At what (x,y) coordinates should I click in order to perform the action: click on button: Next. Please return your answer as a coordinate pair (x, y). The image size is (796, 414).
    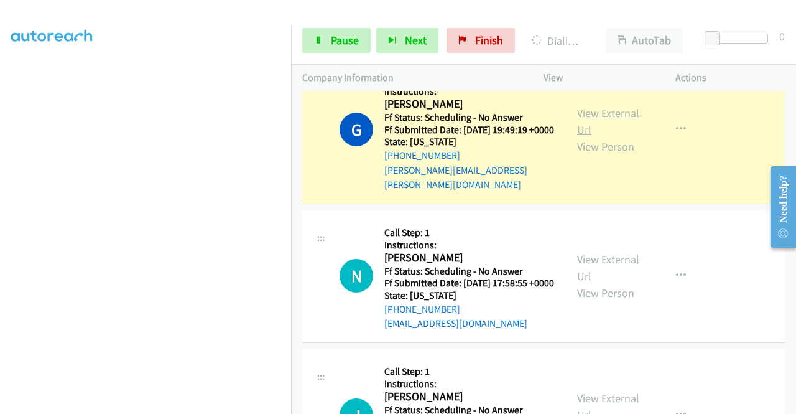
    Looking at the image, I should click on (408, 40).